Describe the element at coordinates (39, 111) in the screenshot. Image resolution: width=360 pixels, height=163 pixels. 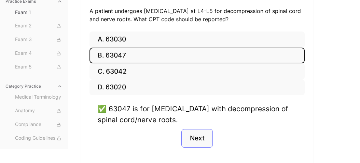
I see `button: Anatomy` at that location.